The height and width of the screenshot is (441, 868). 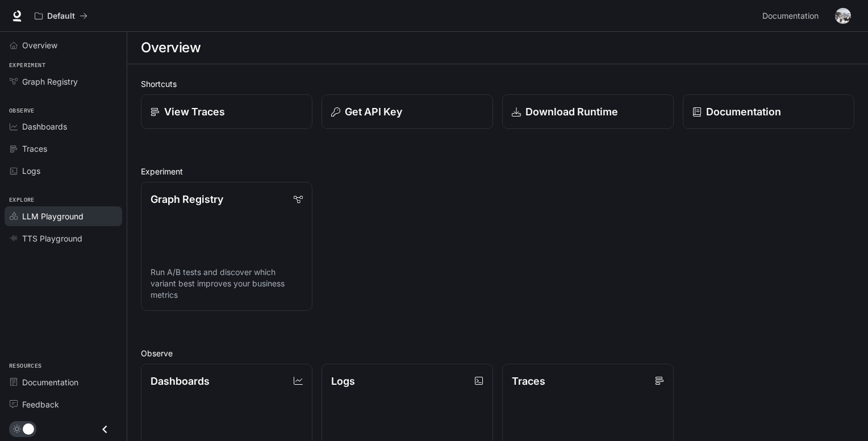 I want to click on a: Feedback, so click(x=63, y=404).